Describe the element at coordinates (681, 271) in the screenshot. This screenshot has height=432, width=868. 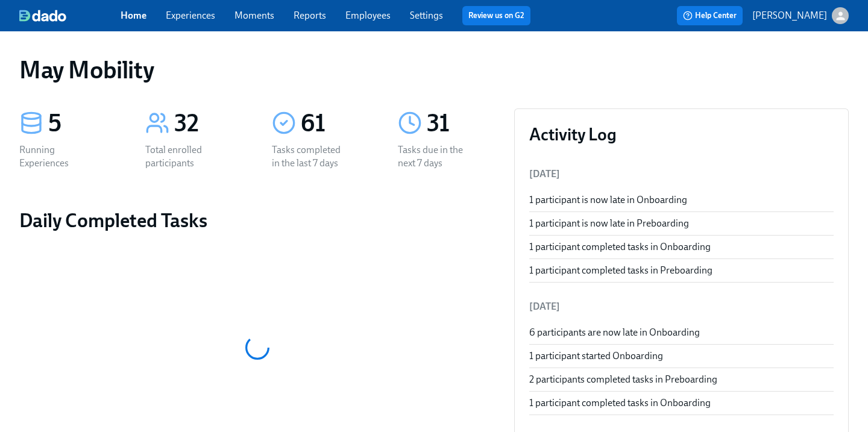
I see `div: 1 participant completed tasks in Preboarding` at that location.